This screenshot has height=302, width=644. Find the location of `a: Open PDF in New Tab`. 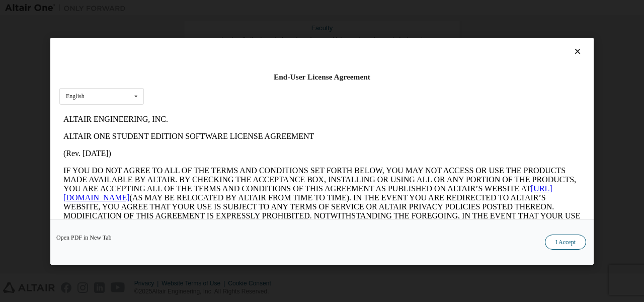

a: Open PDF in New Tab is located at coordinates (84, 238).